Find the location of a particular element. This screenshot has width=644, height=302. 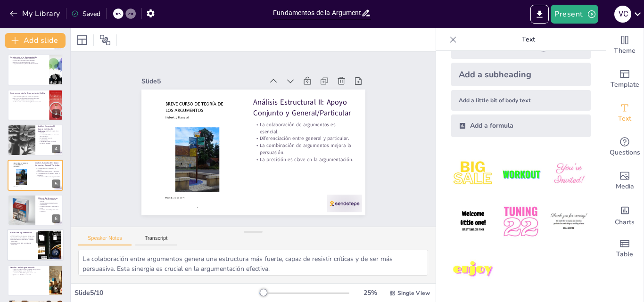

div: Add a formula is located at coordinates (521, 126).